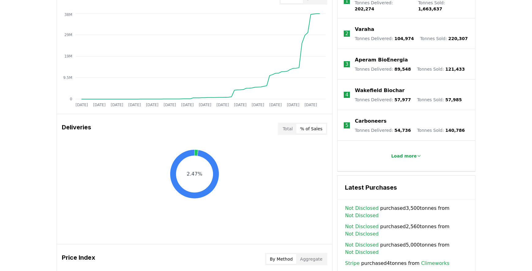 The height and width of the screenshot is (271, 532). What do you see at coordinates (435, 263) in the screenshot?
I see `a: Climeworks` at bounding box center [435, 263].